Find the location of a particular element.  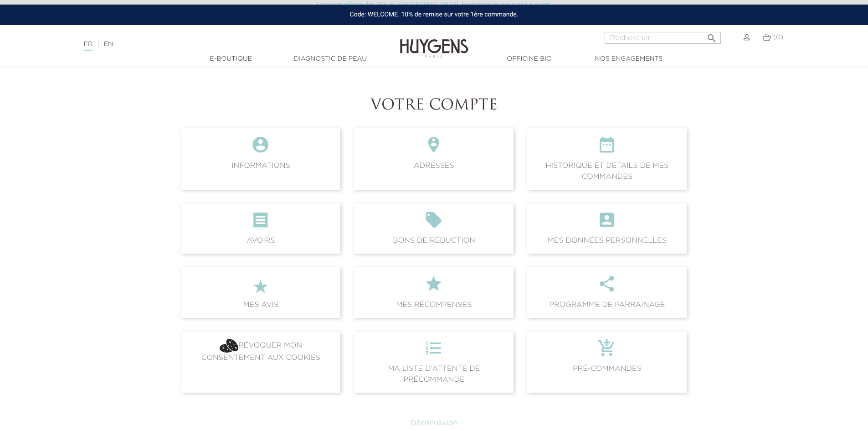

i: format_list_numbered is located at coordinates (434, 351).